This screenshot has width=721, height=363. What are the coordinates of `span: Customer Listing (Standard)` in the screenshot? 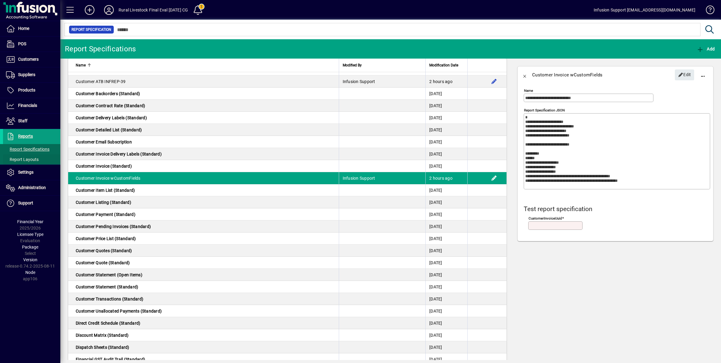 It's located at (103, 202).